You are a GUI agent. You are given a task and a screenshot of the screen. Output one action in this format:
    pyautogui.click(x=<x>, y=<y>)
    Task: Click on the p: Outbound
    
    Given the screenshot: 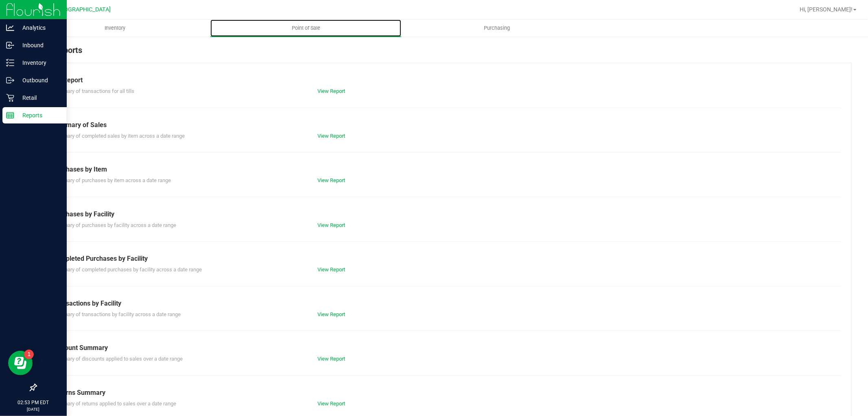 What is the action you would take?
    pyautogui.click(x=39, y=80)
    